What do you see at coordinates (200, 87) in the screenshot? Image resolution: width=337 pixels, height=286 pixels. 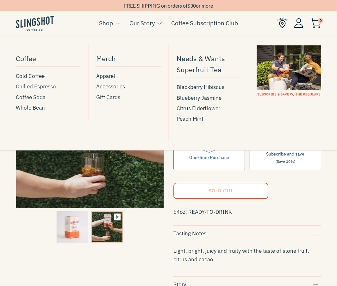 I see `span: Blackberry Hibiscus` at bounding box center [200, 87].